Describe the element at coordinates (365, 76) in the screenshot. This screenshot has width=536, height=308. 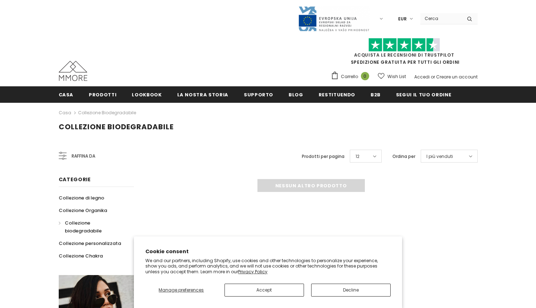
I see `span: 0` at that location.